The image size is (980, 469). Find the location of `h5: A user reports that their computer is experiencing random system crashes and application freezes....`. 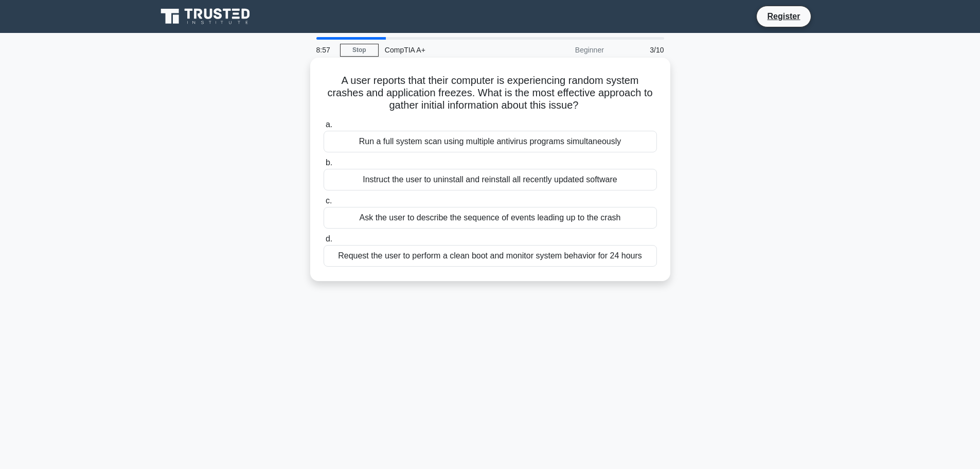

h5: A user reports that their computer is experiencing random system crashes and application freezes.... is located at coordinates (490, 93).